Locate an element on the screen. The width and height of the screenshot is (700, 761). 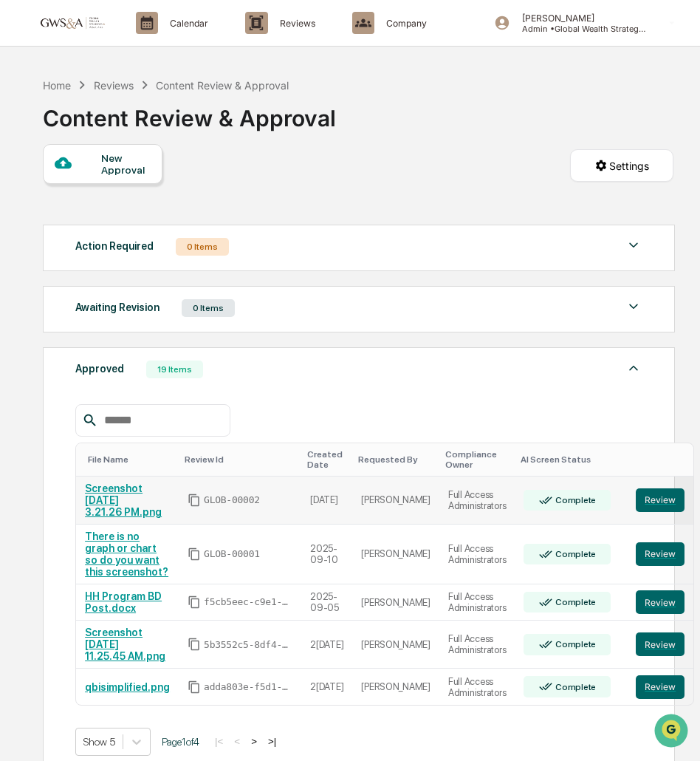
span: GLOB-00001 is located at coordinates (232, 554).